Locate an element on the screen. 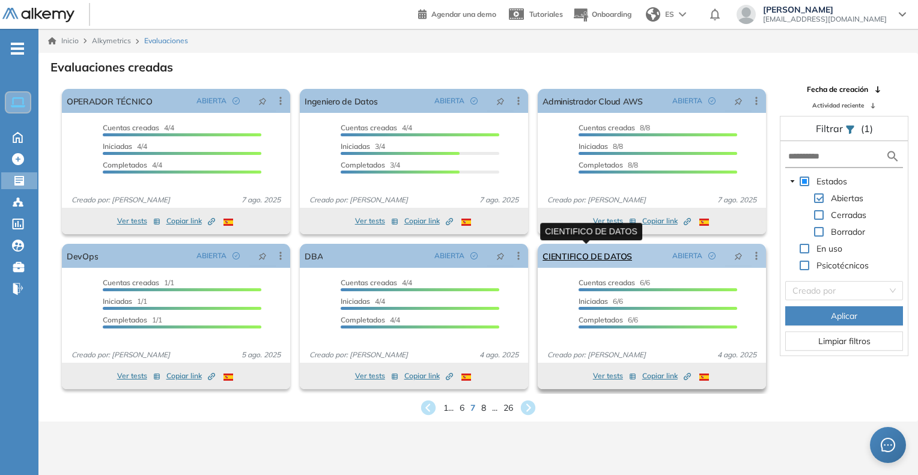 This screenshot has height=475, width=918. span: Abiertas is located at coordinates (847, 198).